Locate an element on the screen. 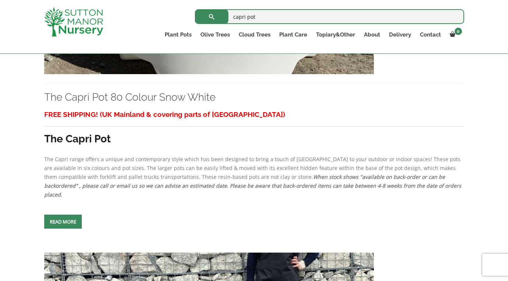  a: Cloud Trees is located at coordinates (255, 35).